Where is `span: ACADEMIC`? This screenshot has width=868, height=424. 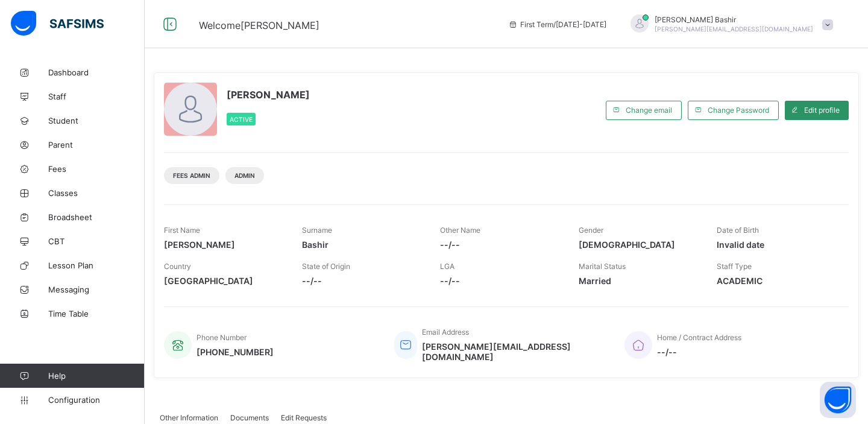
span: ACADEMIC is located at coordinates (777, 281).